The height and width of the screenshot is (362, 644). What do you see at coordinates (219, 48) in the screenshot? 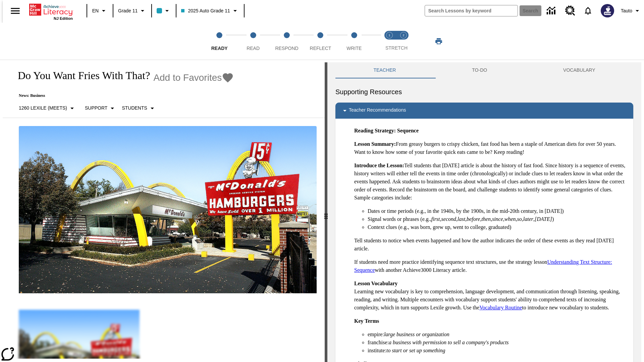
I see `span: Ready` at bounding box center [219, 48].